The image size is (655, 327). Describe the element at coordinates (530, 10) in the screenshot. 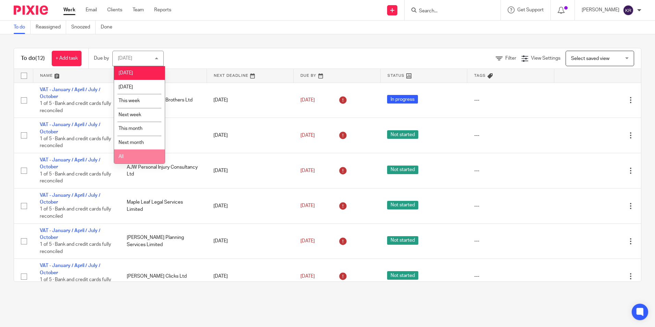

I see `span: Get Support` at that location.